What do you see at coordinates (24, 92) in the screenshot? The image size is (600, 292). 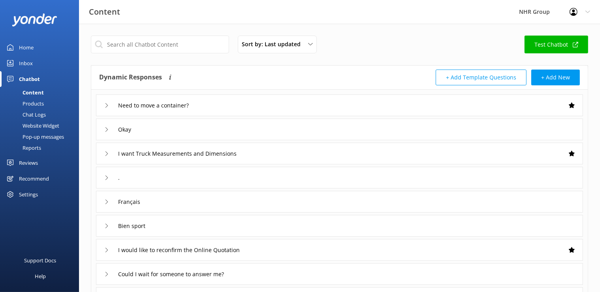 I see `div: Content` at bounding box center [24, 92].